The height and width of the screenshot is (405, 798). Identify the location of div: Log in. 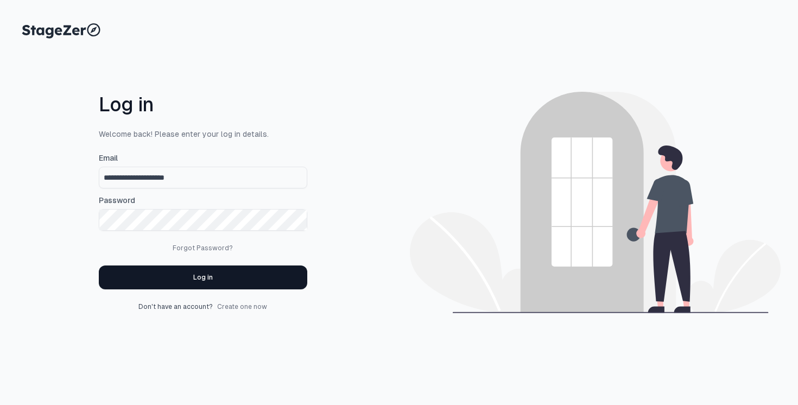
(203, 278).